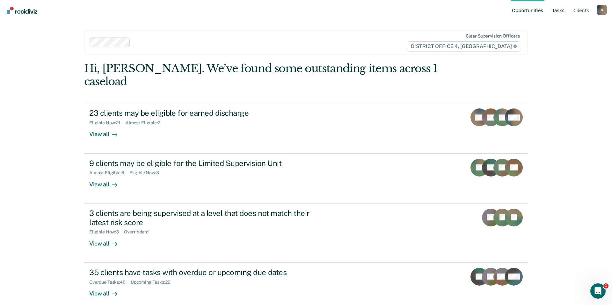 The image size is (612, 305). What do you see at coordinates (601, 10) in the screenshot?
I see `div: J J` at bounding box center [601, 10].